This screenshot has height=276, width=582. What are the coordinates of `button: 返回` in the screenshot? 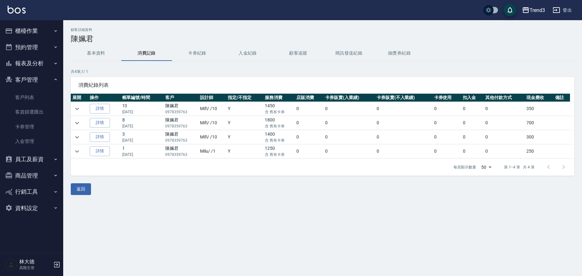 It's located at (81, 189).